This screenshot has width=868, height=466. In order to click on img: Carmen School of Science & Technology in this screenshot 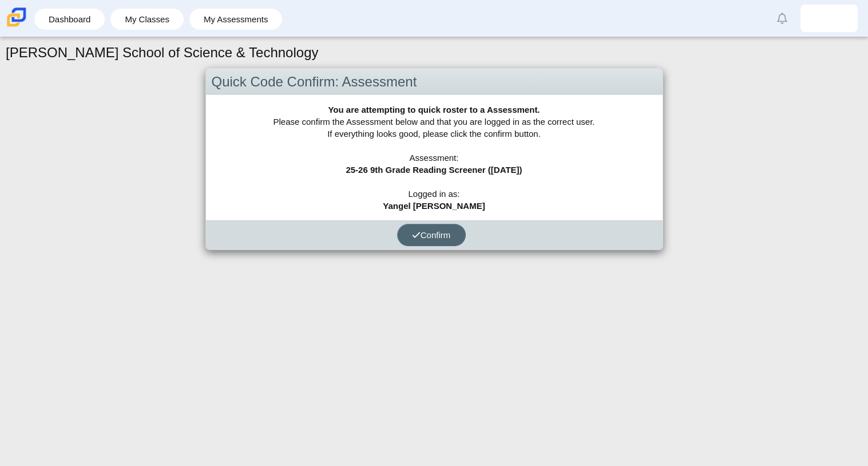, I will do `click(17, 17)`.